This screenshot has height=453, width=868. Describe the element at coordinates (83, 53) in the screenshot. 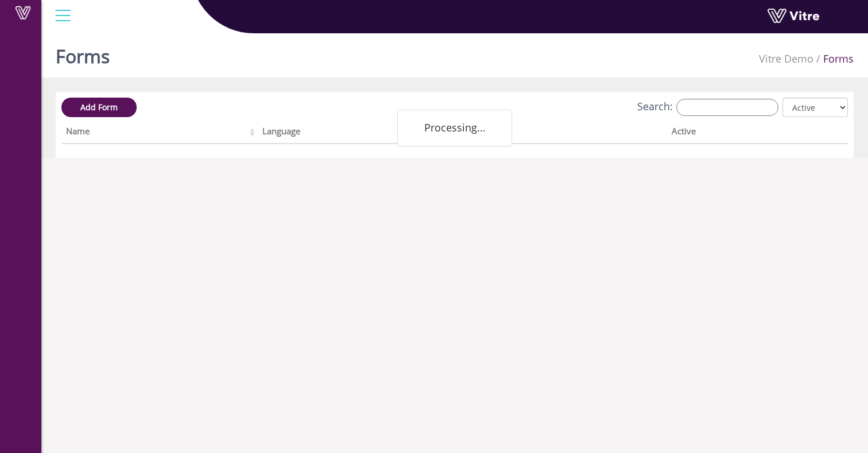

I see `h1: Forms` at that location.